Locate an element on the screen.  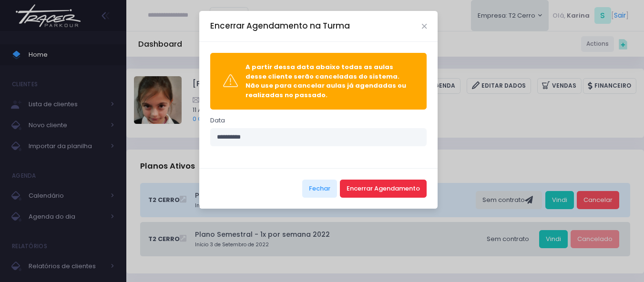
h5: Encerrar Agendamento na Turma is located at coordinates (280, 26).